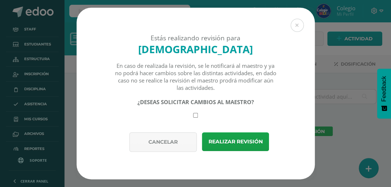 This screenshot has height=187, width=391. What do you see at coordinates (163, 142) in the screenshot?
I see `button: Cancelar` at bounding box center [163, 142].